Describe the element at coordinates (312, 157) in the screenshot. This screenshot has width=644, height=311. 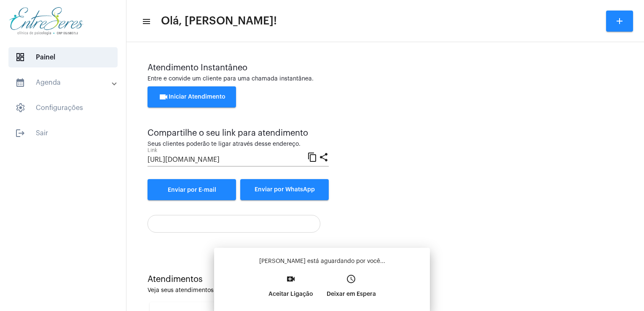
I see `mat-icon: content_copy` at that location.